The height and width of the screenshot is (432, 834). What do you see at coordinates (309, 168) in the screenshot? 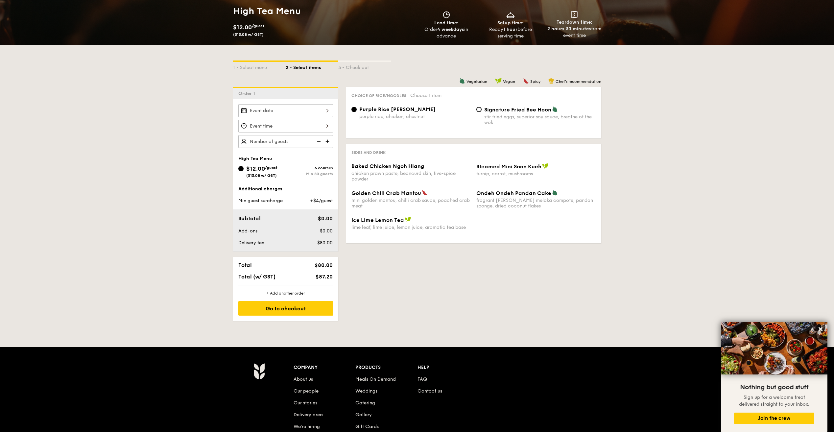
I see `div: 6 courses` at bounding box center [309, 168].